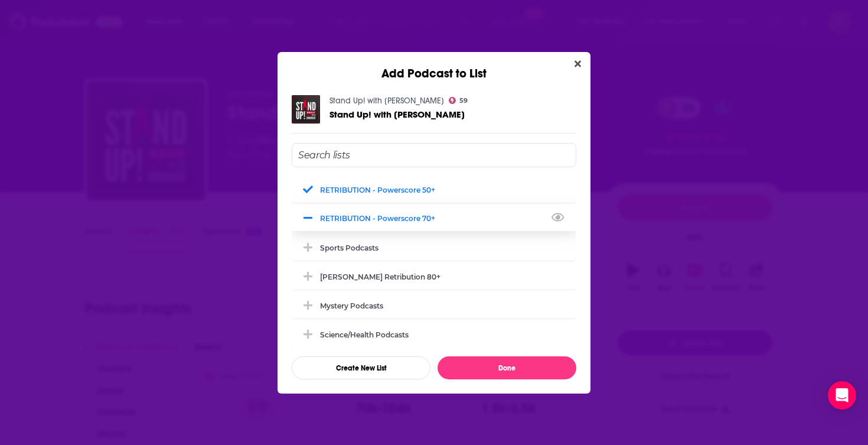 The image size is (868, 445). I want to click on button: Done, so click(507, 368).